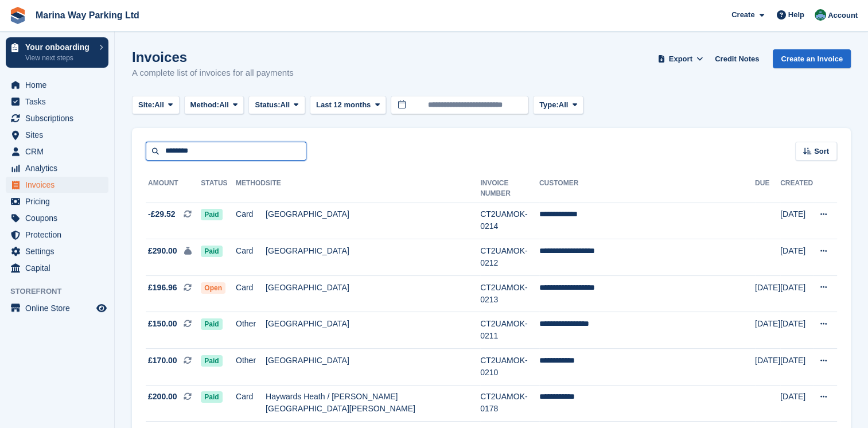 The width and height of the screenshot is (868, 428). What do you see at coordinates (60, 118) in the screenshot?
I see `span: Subscriptions` at bounding box center [60, 118].